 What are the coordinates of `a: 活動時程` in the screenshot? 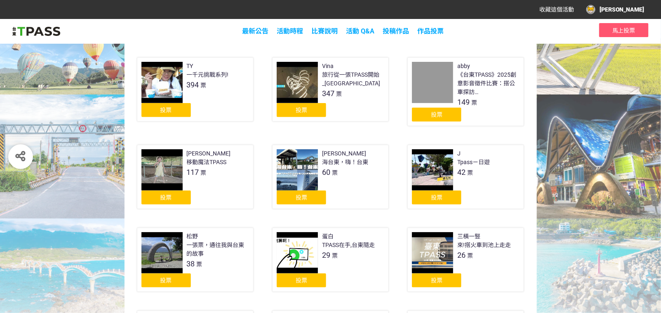 It's located at (290, 31).